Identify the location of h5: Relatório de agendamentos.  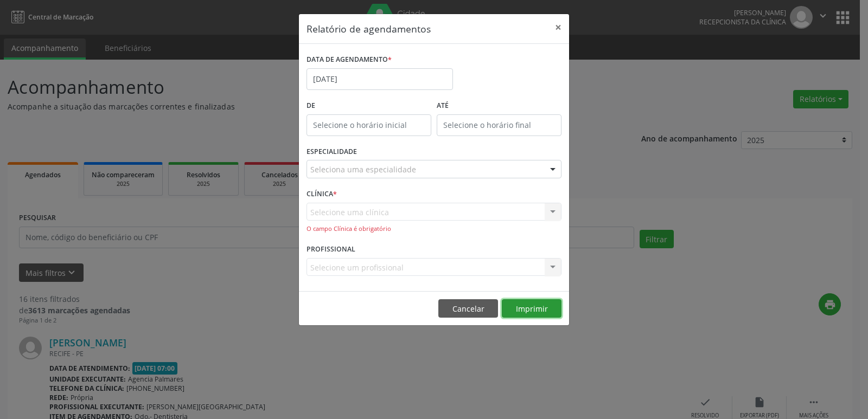
(368, 28).